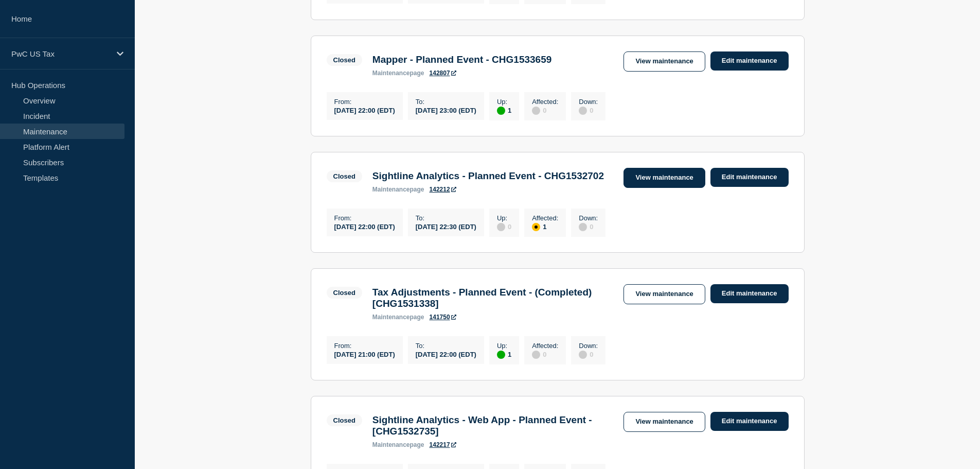 This screenshot has height=469, width=980. Describe the element at coordinates (488, 176) in the screenshot. I see `h3: Sightline Analytics - Planned Event - CHG1532702` at that location.